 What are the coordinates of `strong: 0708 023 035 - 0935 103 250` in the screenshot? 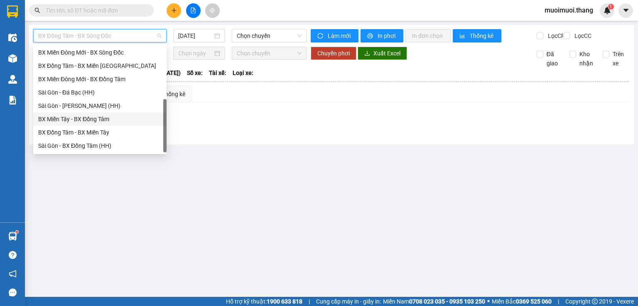 It's located at (447, 301).